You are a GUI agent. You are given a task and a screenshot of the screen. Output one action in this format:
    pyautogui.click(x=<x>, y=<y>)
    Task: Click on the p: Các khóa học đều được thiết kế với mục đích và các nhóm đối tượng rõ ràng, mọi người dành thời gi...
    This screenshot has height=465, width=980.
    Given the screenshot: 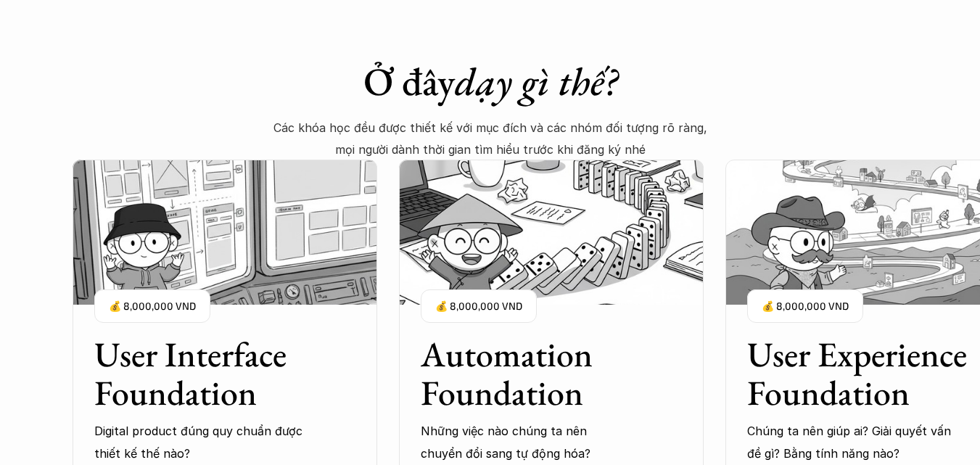 What is the action you would take?
    pyautogui.click(x=490, y=139)
    